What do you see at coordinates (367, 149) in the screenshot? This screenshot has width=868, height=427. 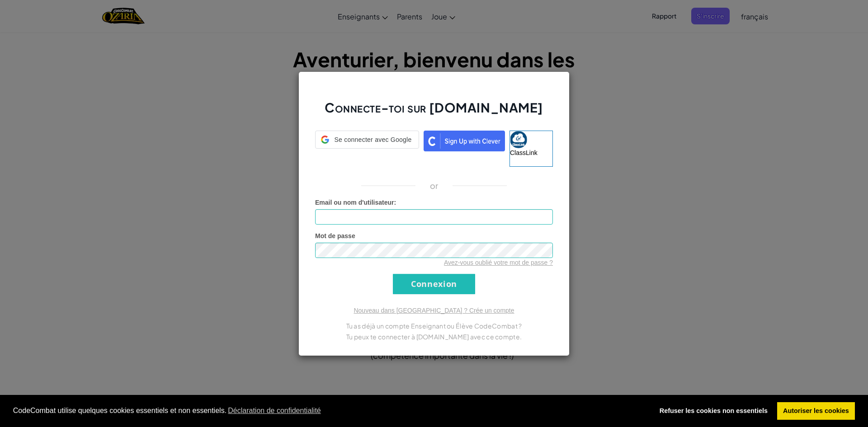 I see `a: Se connecter avec Google` at bounding box center [367, 149].